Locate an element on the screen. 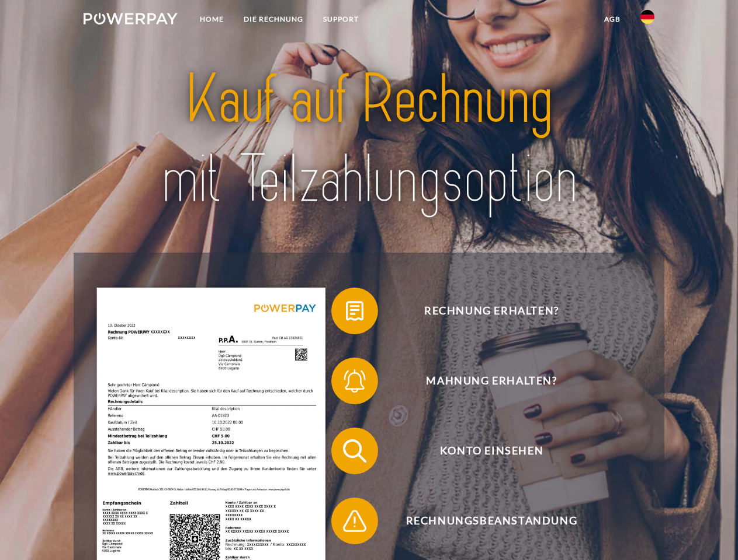 The height and width of the screenshot is (560, 738). button: Mahnung erhalten? is located at coordinates (483, 381).